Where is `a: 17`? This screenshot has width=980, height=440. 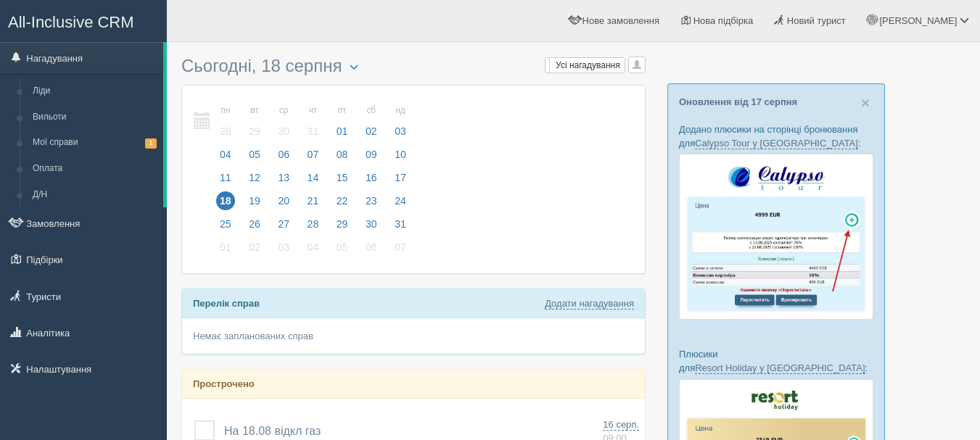 a: 17 is located at coordinates (398, 181).